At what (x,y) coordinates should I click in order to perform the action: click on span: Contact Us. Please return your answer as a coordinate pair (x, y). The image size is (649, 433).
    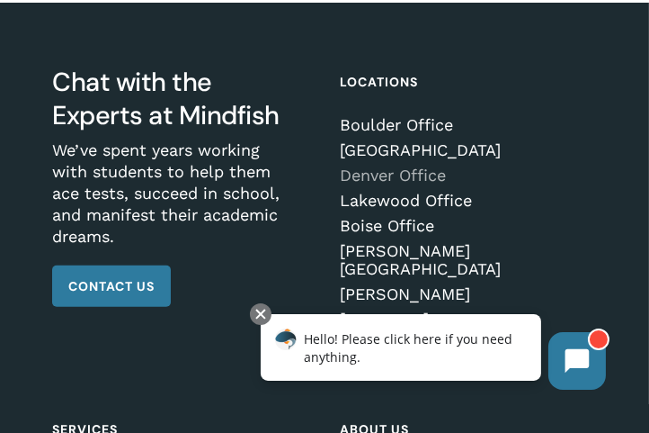
    Looking at the image, I should click on (112, 286).